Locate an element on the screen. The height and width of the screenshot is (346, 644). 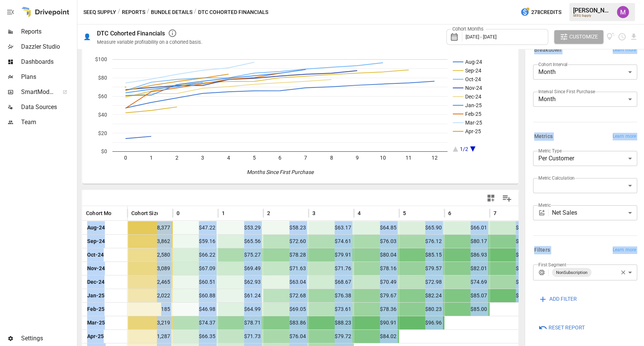
label: Cohort Months is located at coordinates (467, 29).